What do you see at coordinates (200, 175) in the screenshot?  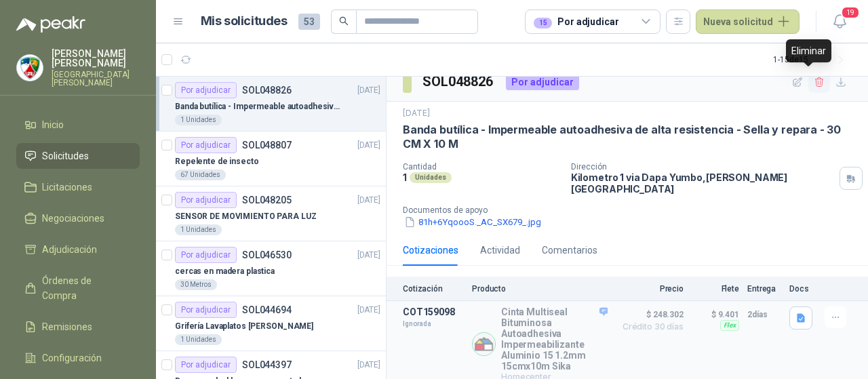 I see `div: 67 Unidades` at bounding box center [200, 175].